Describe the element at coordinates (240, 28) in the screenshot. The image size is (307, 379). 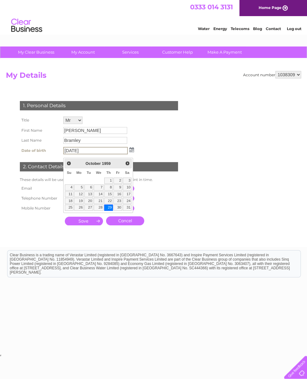
I see `a: Telecoms` at that location.